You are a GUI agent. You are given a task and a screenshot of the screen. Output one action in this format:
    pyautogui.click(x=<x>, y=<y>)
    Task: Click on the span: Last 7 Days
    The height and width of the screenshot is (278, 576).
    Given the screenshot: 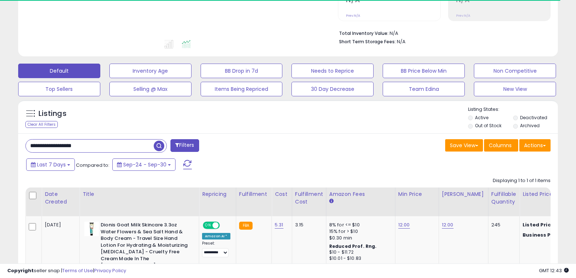 What is the action you would take?
    pyautogui.click(x=51, y=165)
    